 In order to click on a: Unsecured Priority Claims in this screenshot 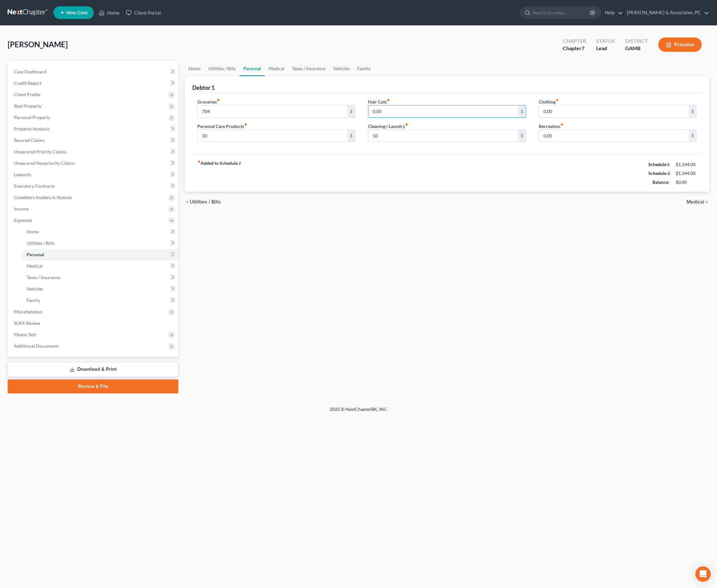, I will do `click(93, 152)`.